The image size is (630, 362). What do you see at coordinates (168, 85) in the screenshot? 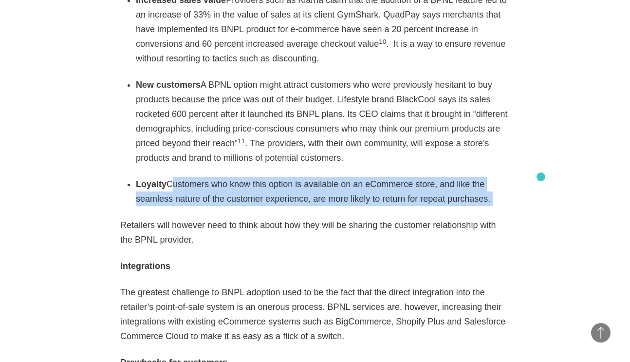
I see `strong: New customers` at bounding box center [168, 85].